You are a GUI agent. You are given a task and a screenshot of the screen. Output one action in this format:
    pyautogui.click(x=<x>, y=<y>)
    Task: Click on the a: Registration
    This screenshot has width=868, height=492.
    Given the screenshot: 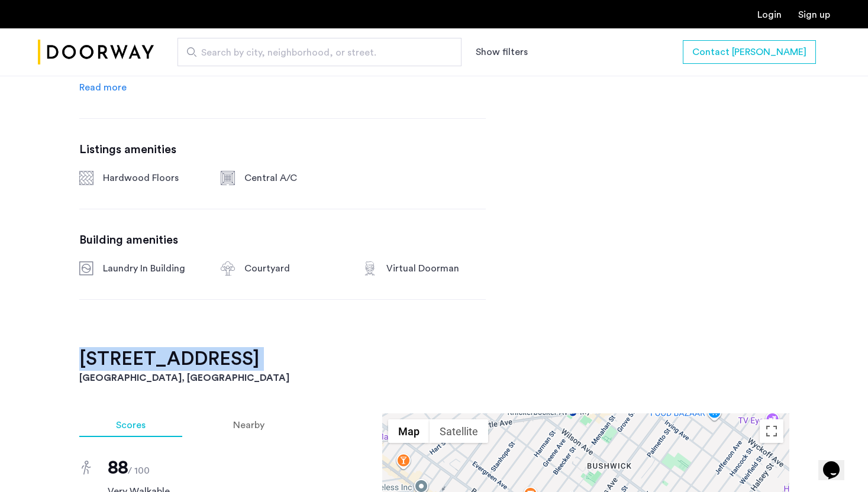 What is the action you would take?
    pyautogui.click(x=814, y=15)
    